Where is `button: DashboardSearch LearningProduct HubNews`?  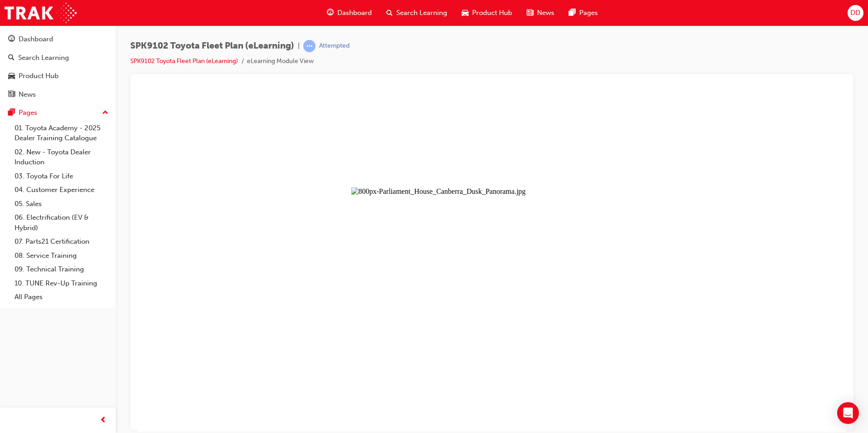
button: DashboardSearch LearningProduct HubNews is located at coordinates (58, 67).